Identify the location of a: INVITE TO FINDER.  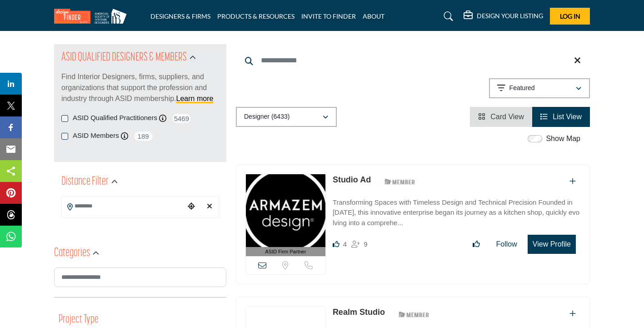
(329, 16).